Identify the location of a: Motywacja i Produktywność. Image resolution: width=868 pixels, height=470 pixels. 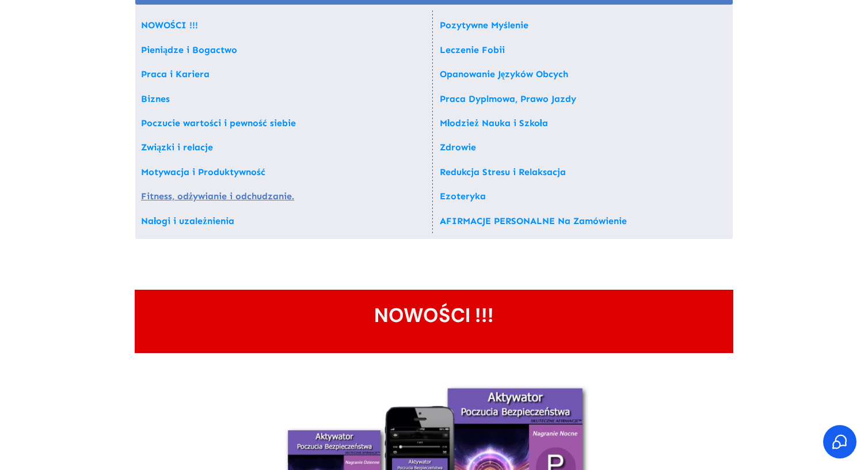
(203, 172).